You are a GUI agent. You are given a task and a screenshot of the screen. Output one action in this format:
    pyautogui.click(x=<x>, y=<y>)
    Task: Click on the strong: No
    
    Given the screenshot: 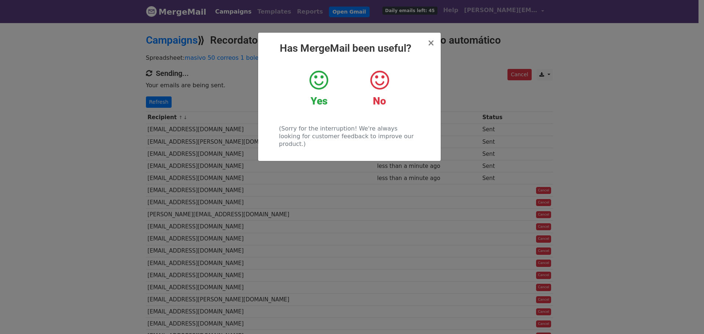 What is the action you would take?
    pyautogui.click(x=380, y=101)
    